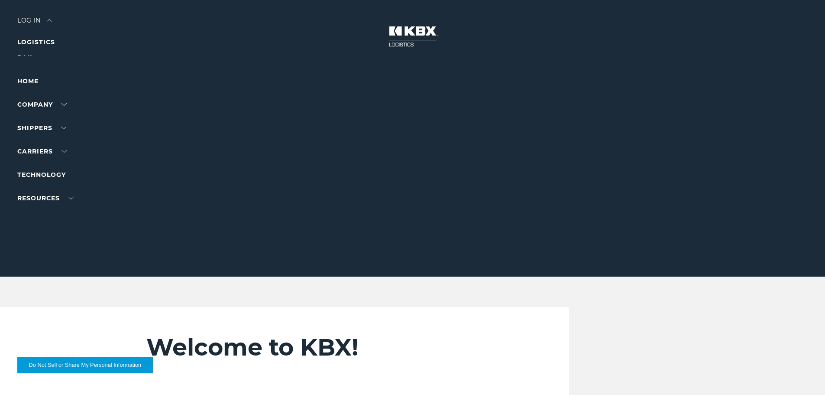  Describe the element at coordinates (42, 104) in the screenshot. I see `a: Company` at that location.